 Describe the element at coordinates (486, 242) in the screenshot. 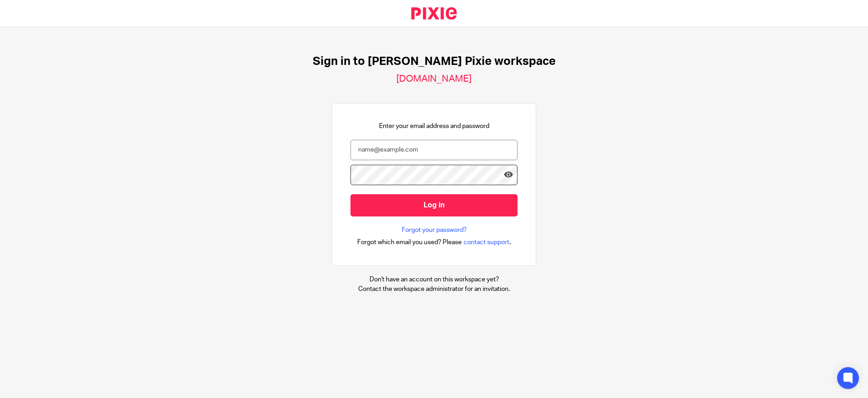

I see `span: contact support` at that location.